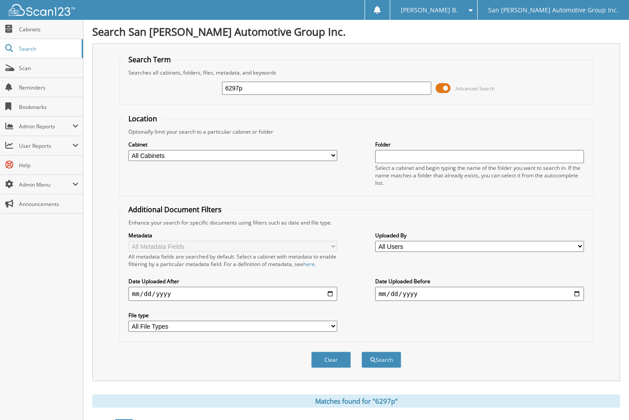 Image resolution: width=629 pixels, height=420 pixels. What do you see at coordinates (49, 107) in the screenshot?
I see `span: Bookmarks` at bounding box center [49, 107].